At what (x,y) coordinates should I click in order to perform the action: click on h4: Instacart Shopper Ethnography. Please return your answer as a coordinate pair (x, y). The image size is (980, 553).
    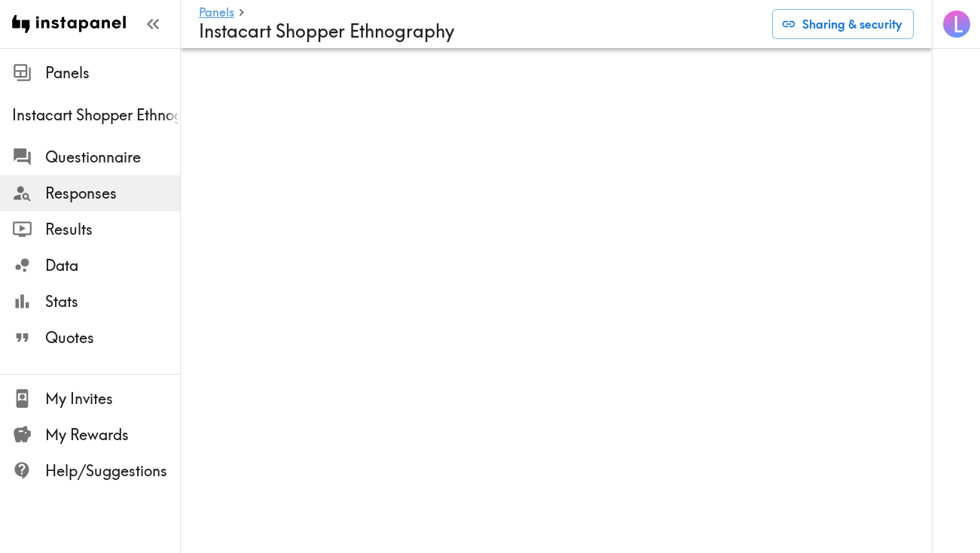
    Looking at the image, I should click on (479, 31).